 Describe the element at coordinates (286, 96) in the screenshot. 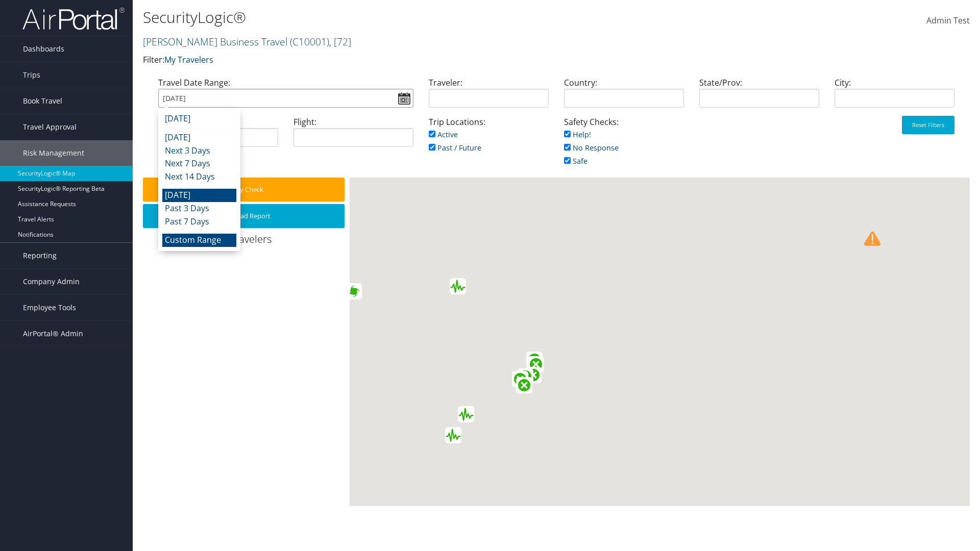

I see `div: Travel Date Range:` at that location.